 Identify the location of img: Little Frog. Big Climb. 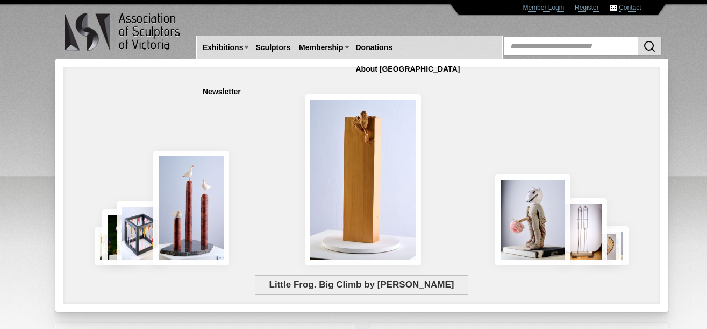
(363, 180).